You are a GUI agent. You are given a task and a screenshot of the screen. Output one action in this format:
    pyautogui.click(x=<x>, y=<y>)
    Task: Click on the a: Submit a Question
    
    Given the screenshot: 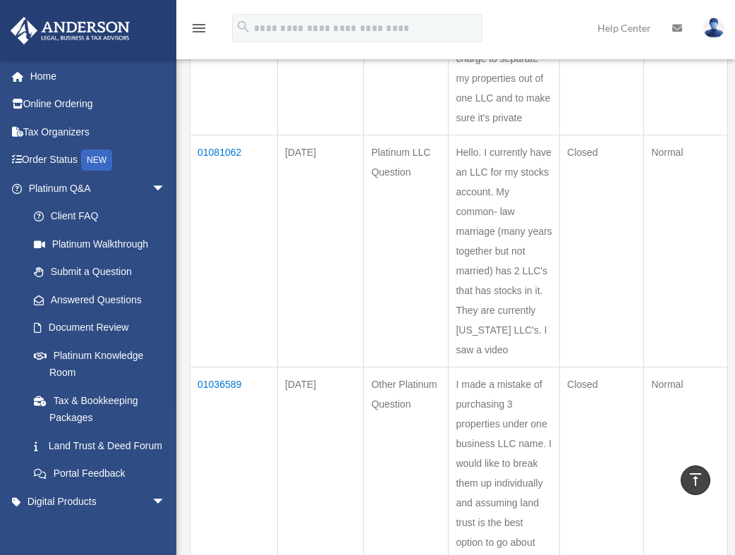 What is the action you would take?
    pyautogui.click(x=99, y=272)
    